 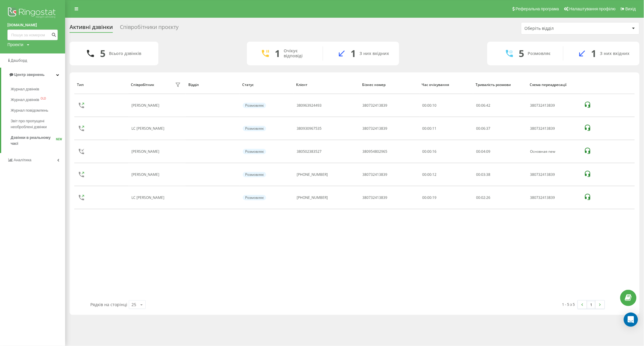 I want to click on div: 380502383527, so click(x=309, y=152).